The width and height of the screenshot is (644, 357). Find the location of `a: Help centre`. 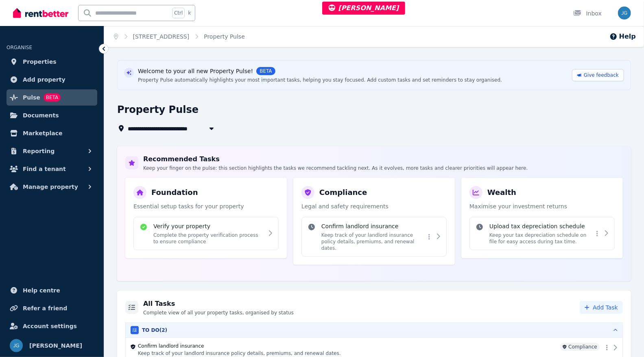

a: Help centre is located at coordinates (52, 291).